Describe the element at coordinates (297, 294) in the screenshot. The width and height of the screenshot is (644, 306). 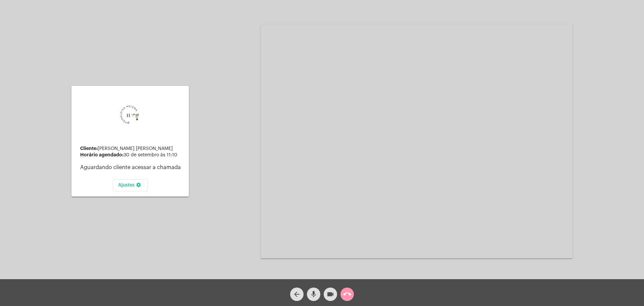
I see `mat-icon: arrow_back` at that location.